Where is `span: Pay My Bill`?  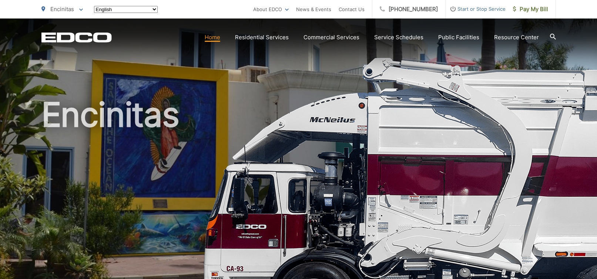 span: Pay My Bill is located at coordinates (530, 9).